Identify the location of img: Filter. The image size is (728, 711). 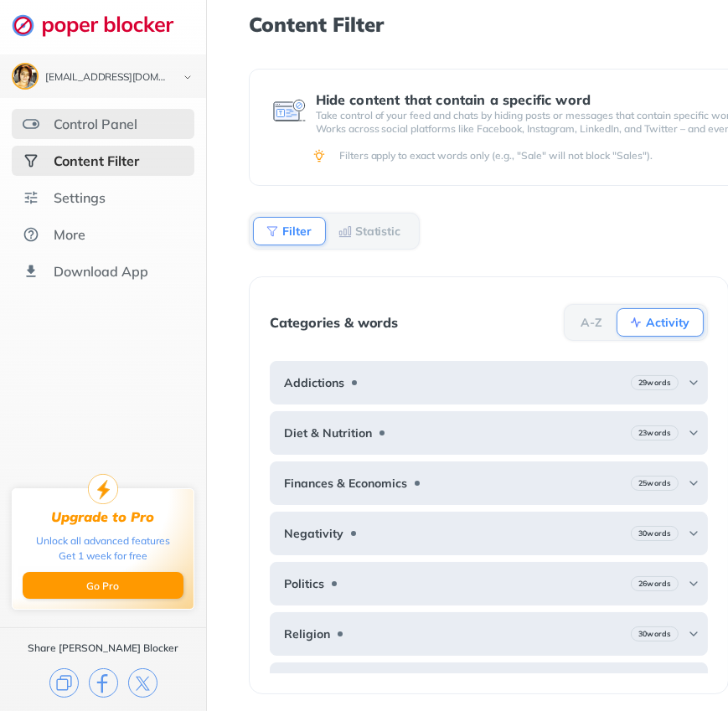
(272, 231).